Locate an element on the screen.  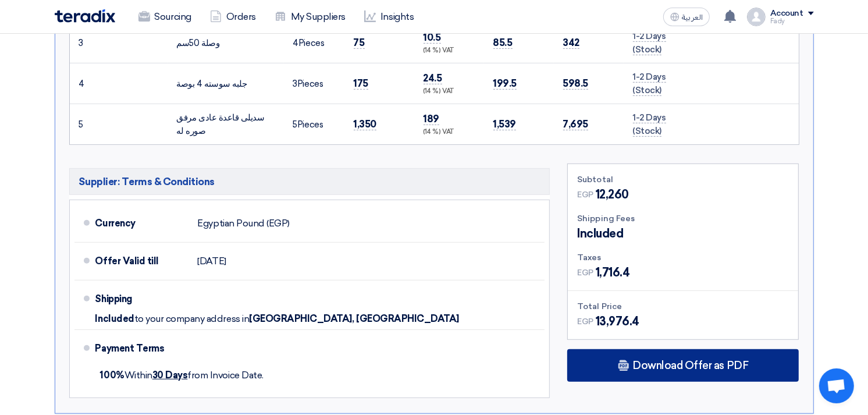
span: 7,695 is located at coordinates (576, 124).